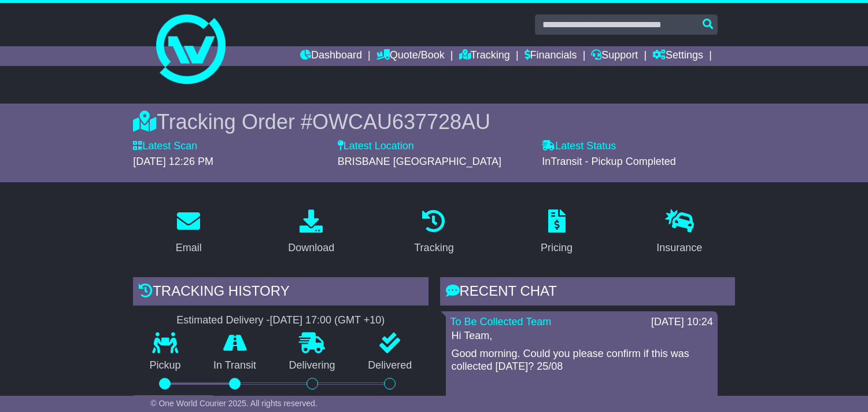 The width and height of the screenshot is (868, 412). I want to click on div: Tracking Order #, so click(434, 121).